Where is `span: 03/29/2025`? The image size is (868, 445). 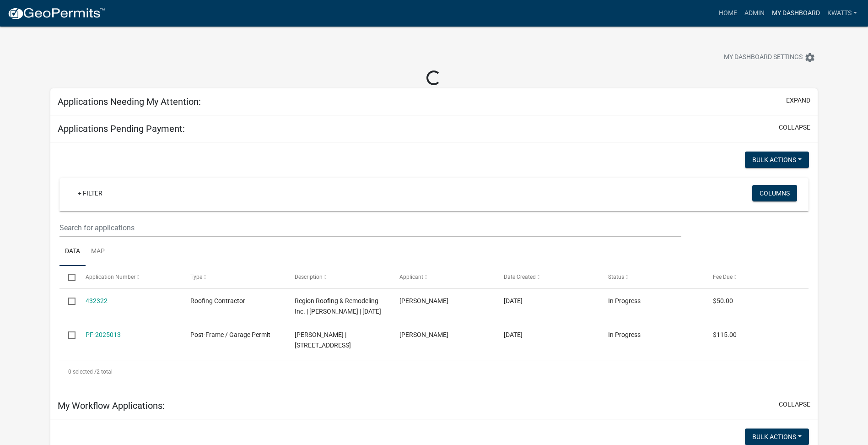 span: 03/29/2025 is located at coordinates (513, 334).